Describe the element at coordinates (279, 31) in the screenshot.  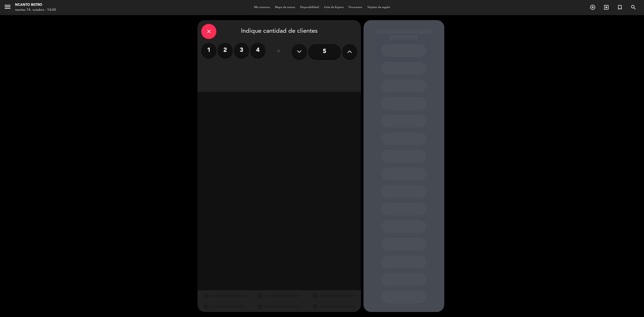
I see `div: Indique cantidad de clientes` at that location.